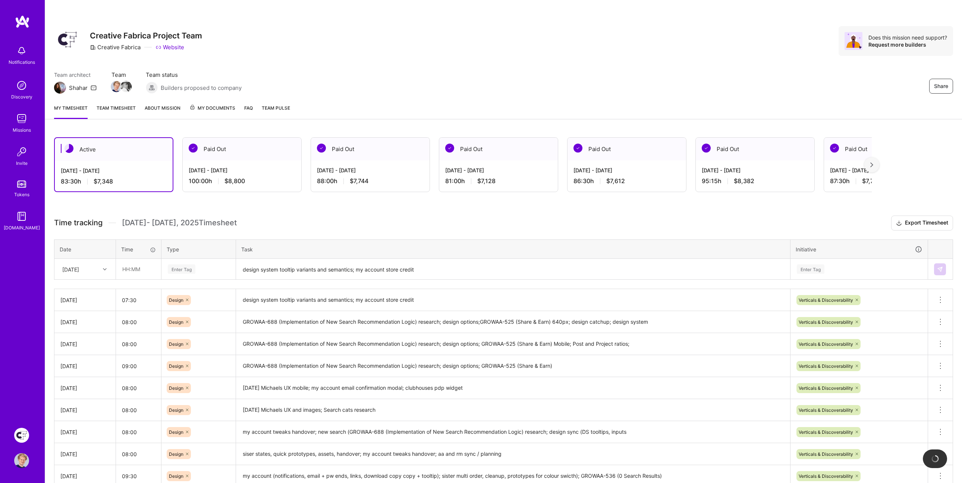  I want to click on a: Team timesheet, so click(116, 111).